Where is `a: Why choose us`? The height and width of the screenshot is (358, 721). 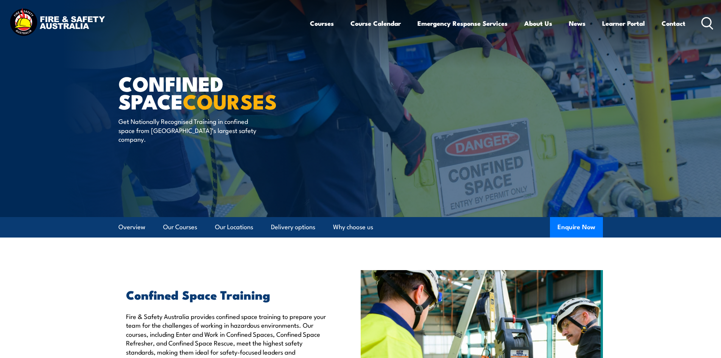 a: Why choose us is located at coordinates (353, 227).